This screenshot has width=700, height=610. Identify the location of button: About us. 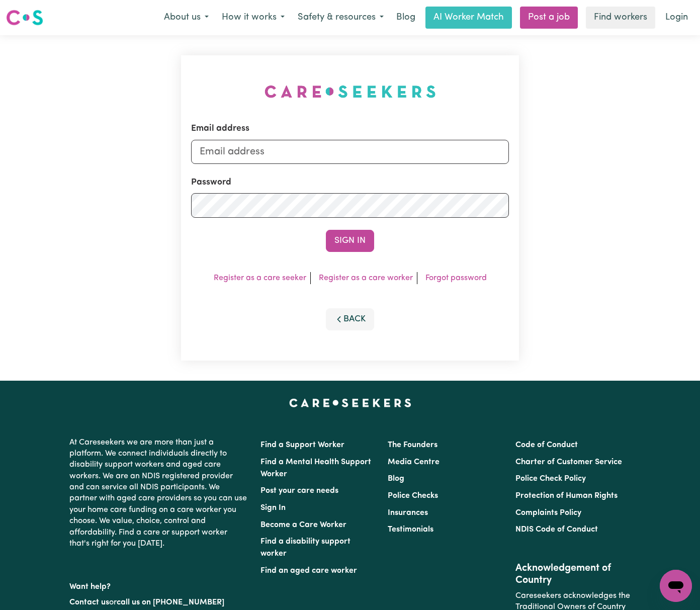
(186, 18).